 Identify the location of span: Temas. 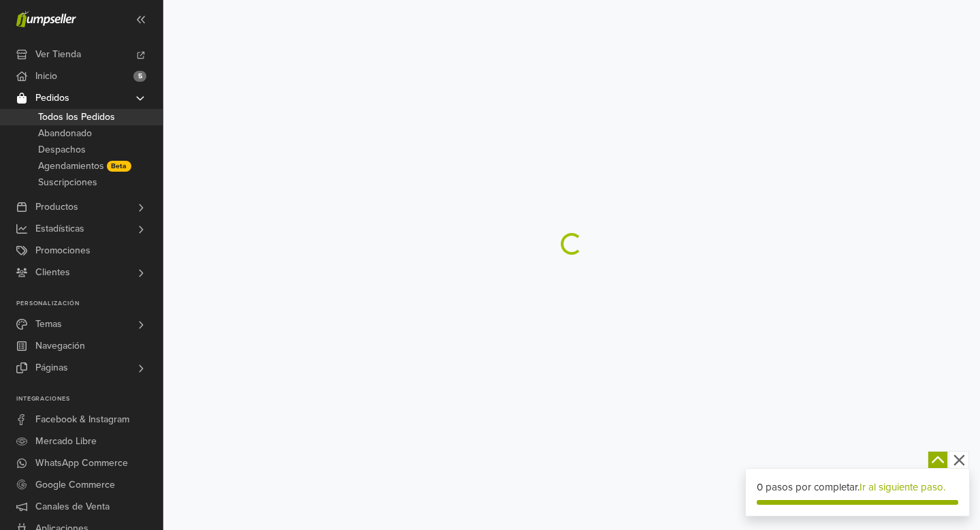
(49, 324).